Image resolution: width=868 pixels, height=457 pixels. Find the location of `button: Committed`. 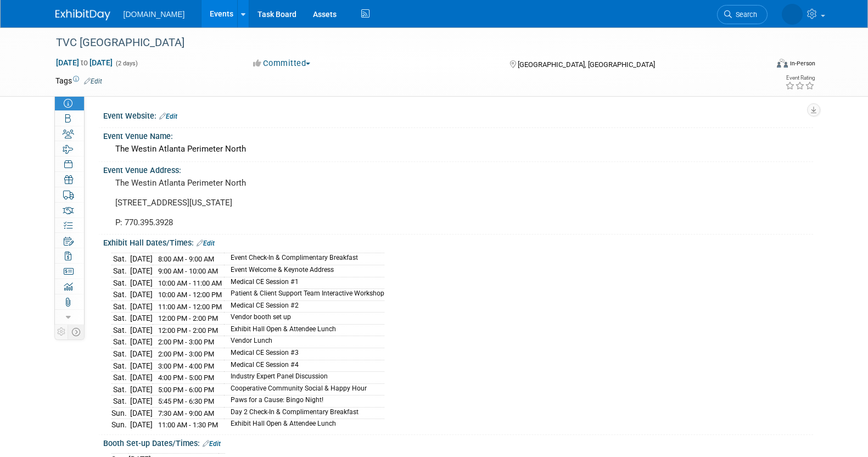

button: Committed is located at coordinates (282, 63).